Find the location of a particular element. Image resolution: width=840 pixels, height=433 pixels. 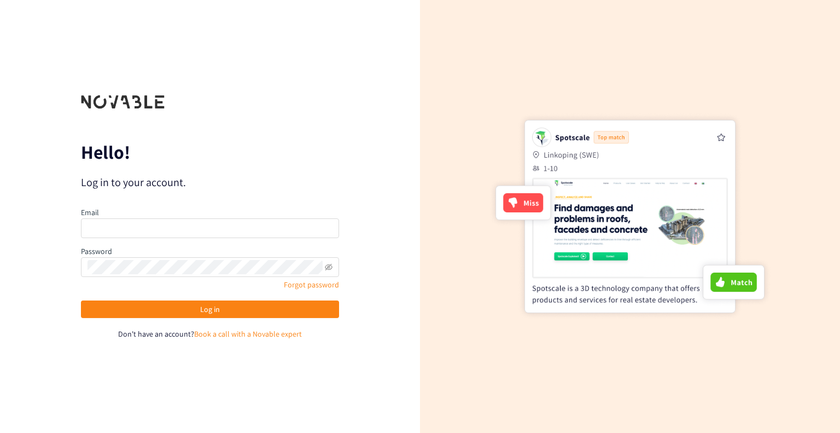

span: Don't have an account? is located at coordinates (156, 334).